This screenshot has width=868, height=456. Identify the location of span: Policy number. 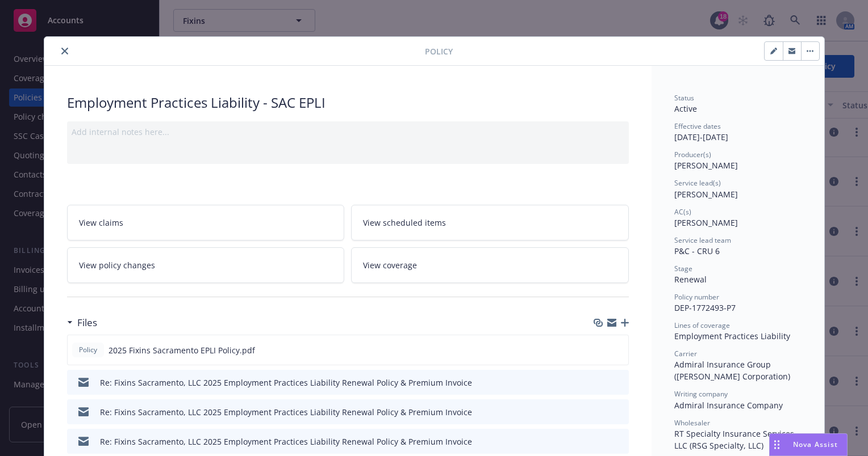
(697, 297).